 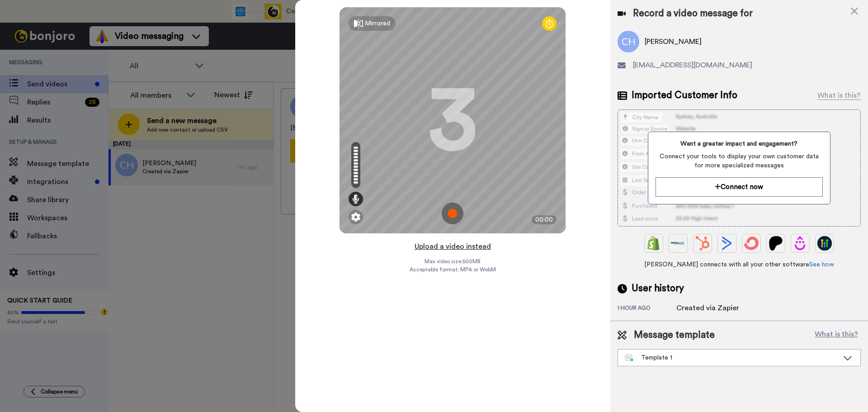 I want to click on span: Want a greater impact and engagement?, so click(x=739, y=144).